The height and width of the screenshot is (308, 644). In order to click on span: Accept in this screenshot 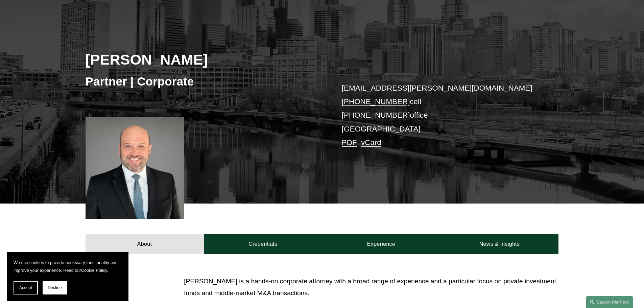, I will do `click(26, 288)`.